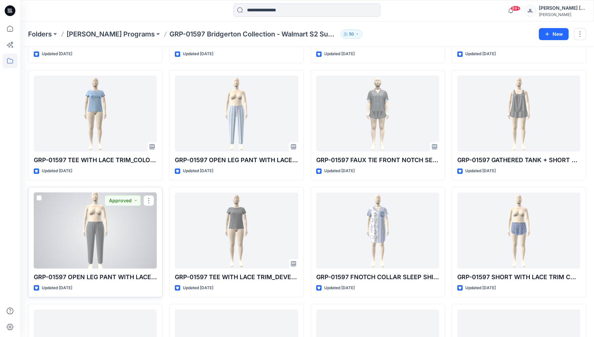 The height and width of the screenshot is (337, 594). Describe the element at coordinates (519, 277) in the screenshot. I see `p: GRP-01597 SHORT WITH LACE TRIM COLORWAY` at that location.